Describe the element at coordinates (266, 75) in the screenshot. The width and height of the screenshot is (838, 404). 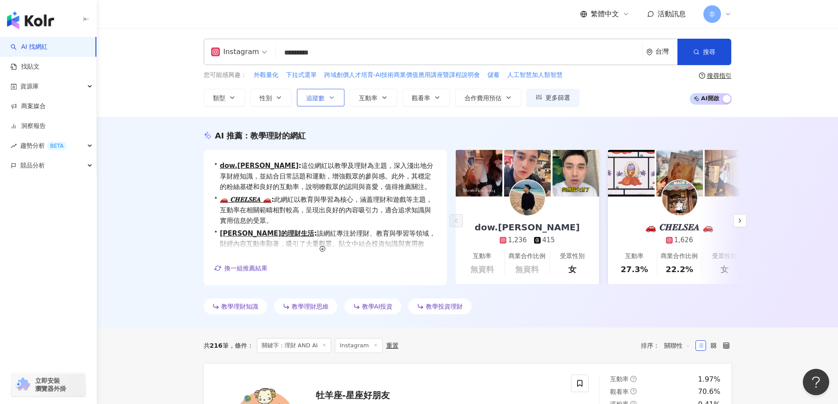
I see `button: 外觀量化` at that location.